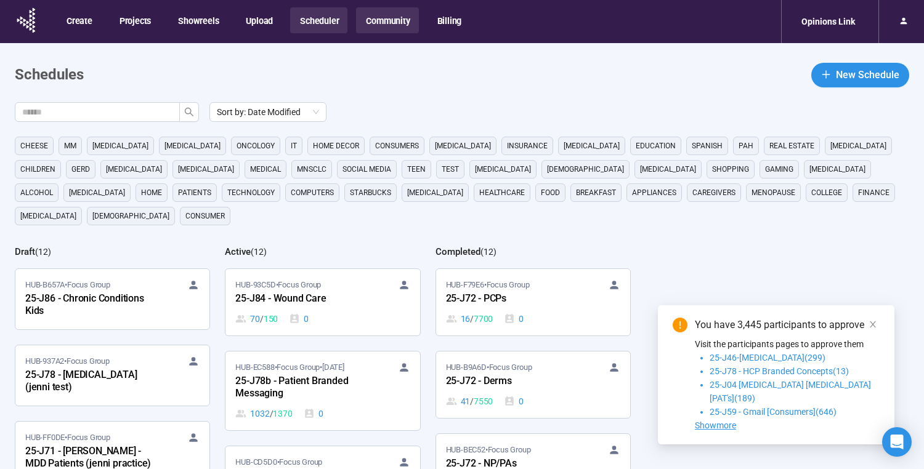 The height and width of the screenshot is (469, 924). What do you see at coordinates (746, 146) in the screenshot?
I see `span: PAH` at bounding box center [746, 146].